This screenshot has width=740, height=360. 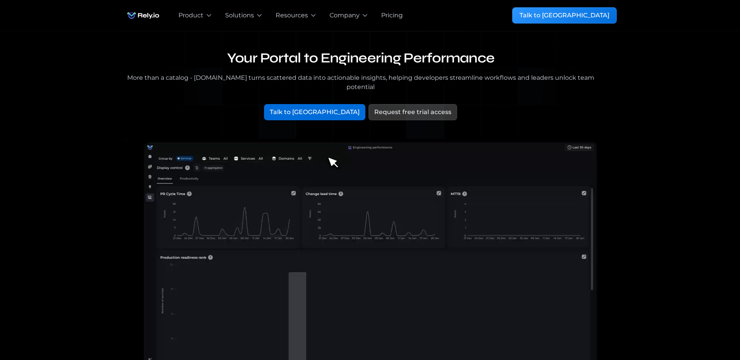 I want to click on h1: Your Portal to Engineering Performance, so click(x=361, y=58).